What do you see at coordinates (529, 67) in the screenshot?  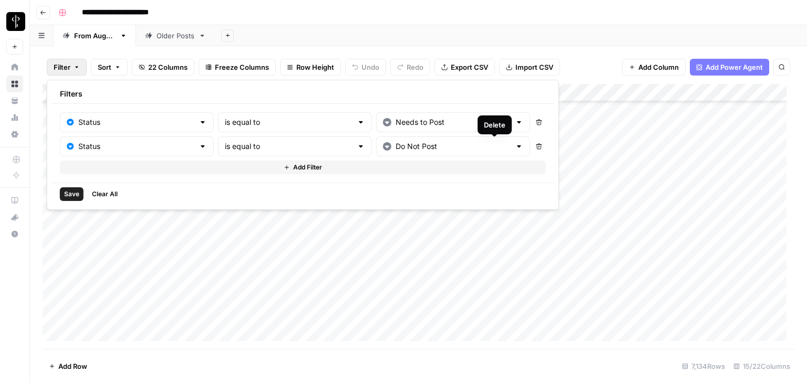 I see `button: Import CSV` at bounding box center [529, 67].